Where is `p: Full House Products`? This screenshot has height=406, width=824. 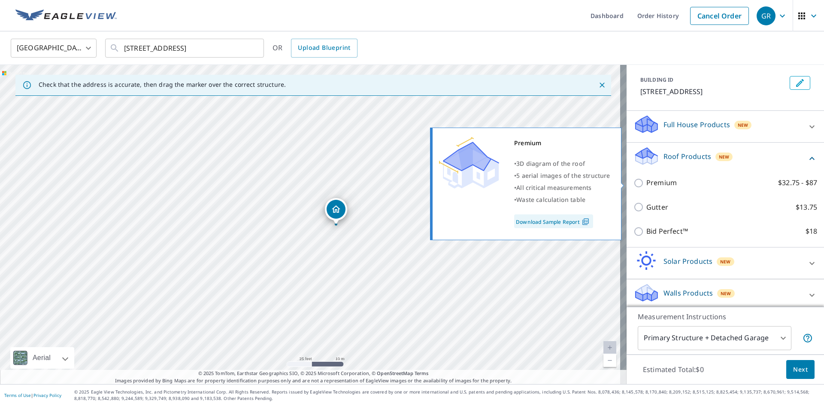 p: Full House Products is located at coordinates (697, 125).